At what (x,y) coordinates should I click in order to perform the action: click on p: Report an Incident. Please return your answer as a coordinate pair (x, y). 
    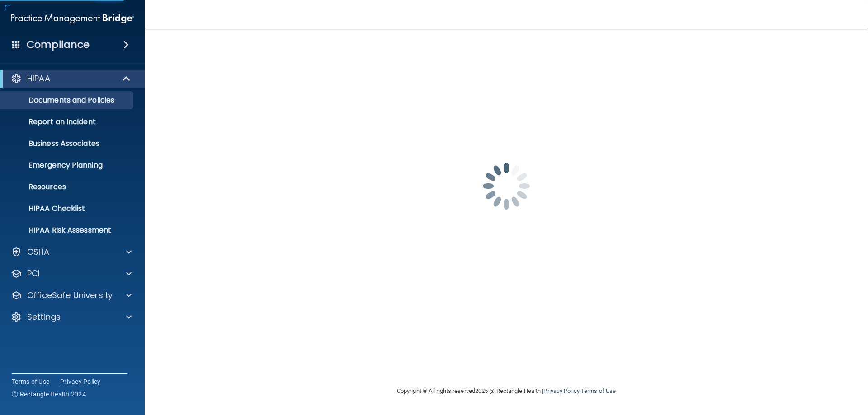
    Looking at the image, I should click on (67, 122).